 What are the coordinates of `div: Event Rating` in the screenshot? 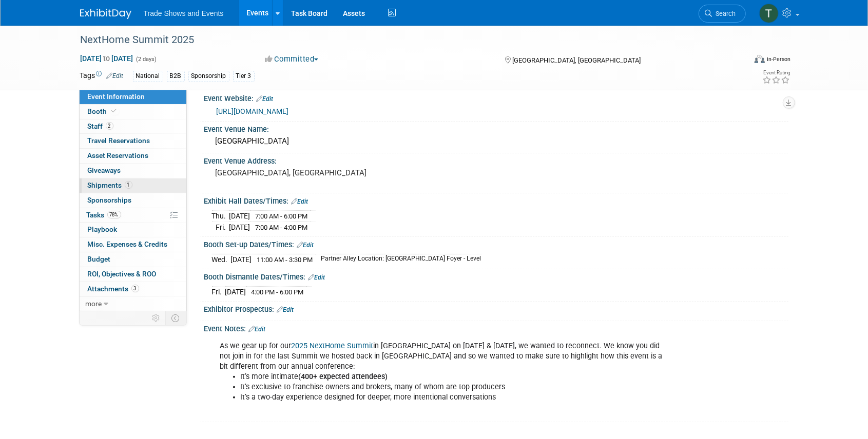 It's located at (776, 73).